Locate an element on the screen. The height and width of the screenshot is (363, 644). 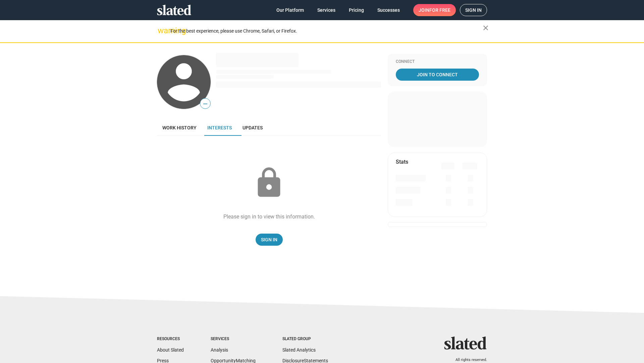
a: Join To Connect is located at coordinates (437, 74).